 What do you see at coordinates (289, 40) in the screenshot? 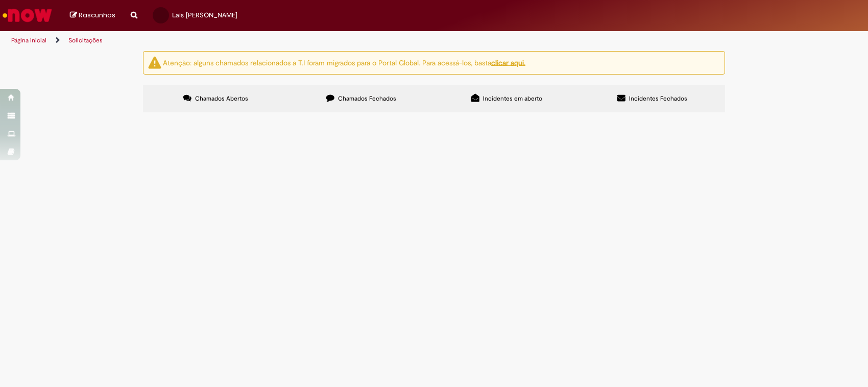
I see `ul: Trilhas de página` at bounding box center [289, 40].